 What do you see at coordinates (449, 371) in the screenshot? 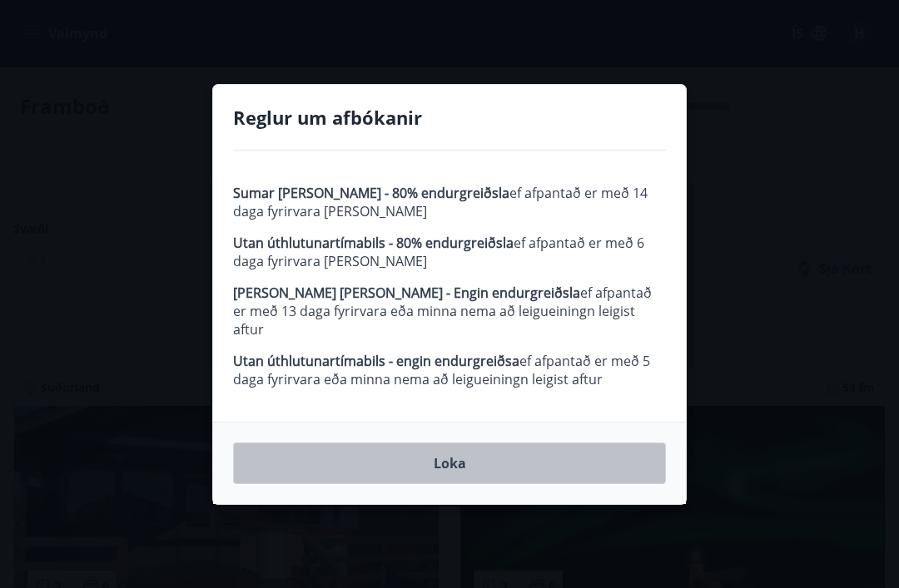
I see `p: ef afpantað er með 5 daga fyrirvara eða minna nema að leigueiningn leigist aftur` at bounding box center [449, 371].